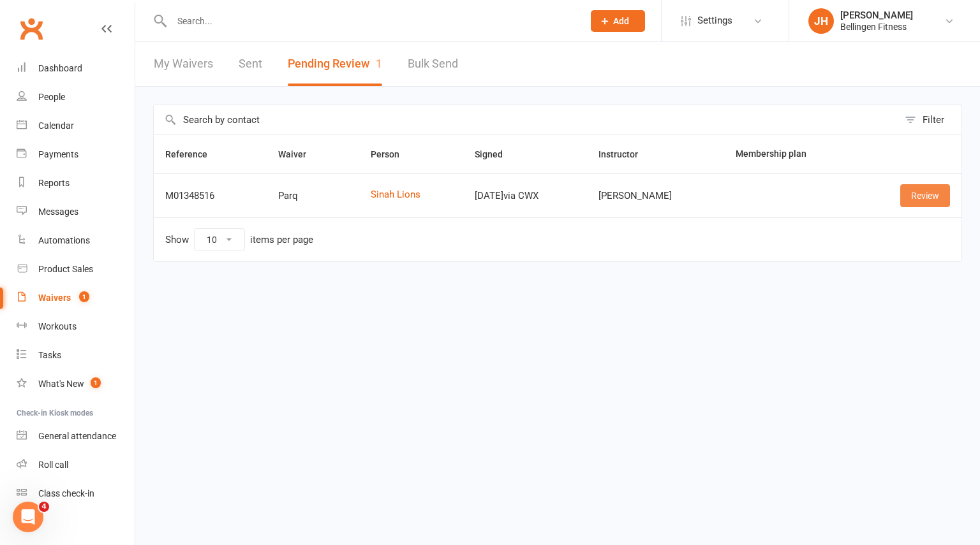 The image size is (980, 545). I want to click on a: Dashboard, so click(75, 68).